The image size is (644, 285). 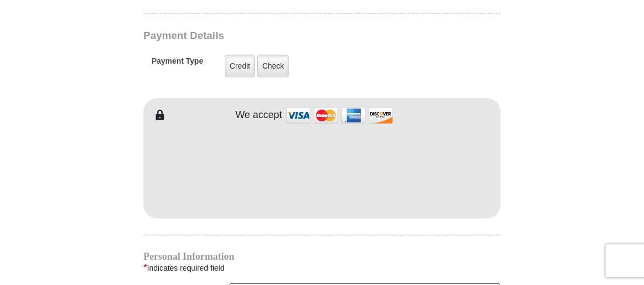 I want to click on h3: Payment Details, so click(x=283, y=36).